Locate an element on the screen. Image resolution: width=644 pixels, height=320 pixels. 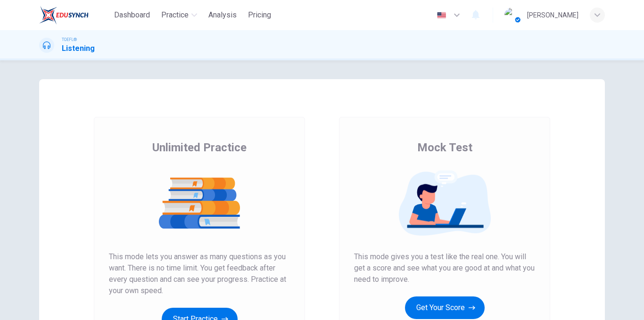
span: This mode lets you answer as many questions as you want. There is no time limit. You get feedback... is located at coordinates (199, 274).